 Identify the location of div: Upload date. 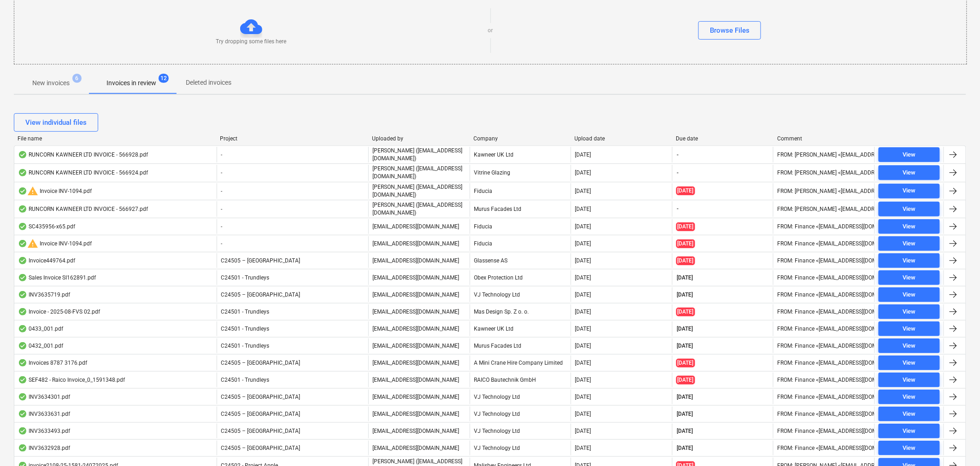
(622, 138).